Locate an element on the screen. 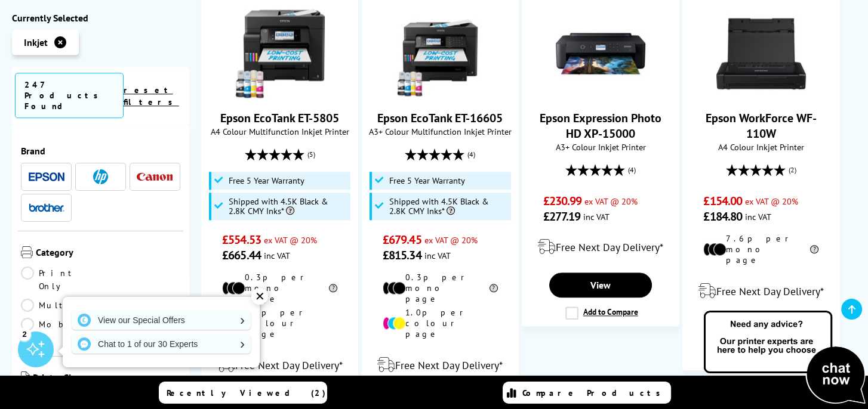  img: HP is located at coordinates (101, 177).